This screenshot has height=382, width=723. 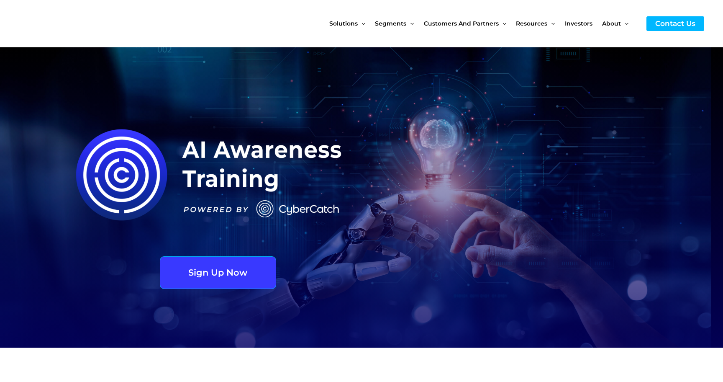 I want to click on span: Solutions, so click(x=343, y=23).